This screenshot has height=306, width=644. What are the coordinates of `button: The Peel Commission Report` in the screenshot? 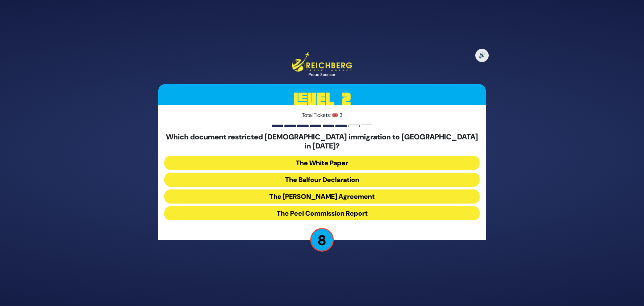 It's located at (322, 213).